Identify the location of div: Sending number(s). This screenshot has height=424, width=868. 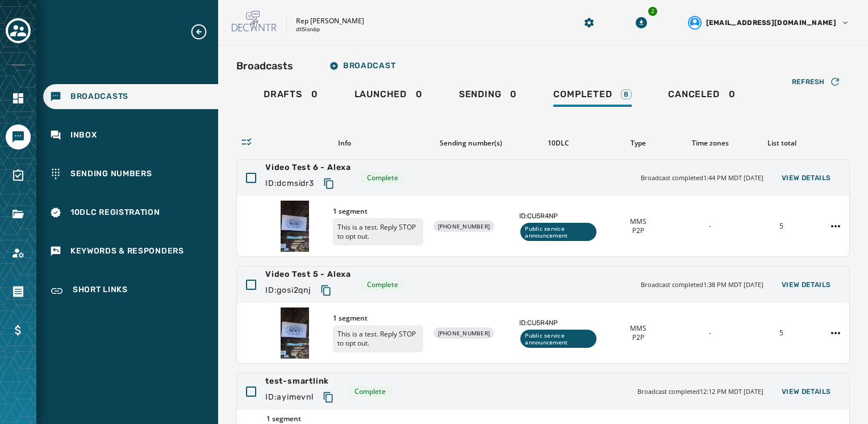
(471, 143).